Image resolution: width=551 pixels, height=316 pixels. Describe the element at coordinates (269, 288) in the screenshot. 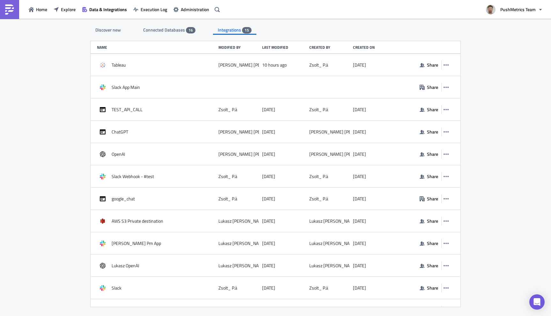

I see `time: 2025-04-15T09:51:20Z` at that location.